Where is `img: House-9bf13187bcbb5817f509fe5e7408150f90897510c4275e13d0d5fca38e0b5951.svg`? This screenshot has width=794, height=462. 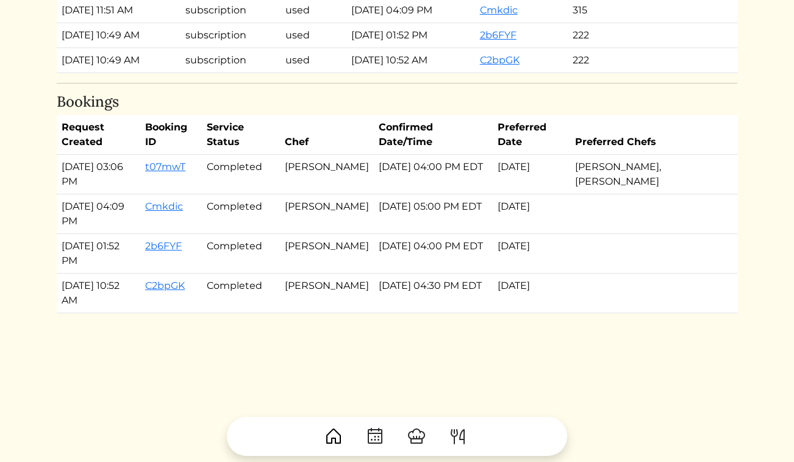 img: House-9bf13187bcbb5817f509fe5e7408150f90897510c4275e13d0d5fca38e0b5951.svg is located at coordinates (333, 436).